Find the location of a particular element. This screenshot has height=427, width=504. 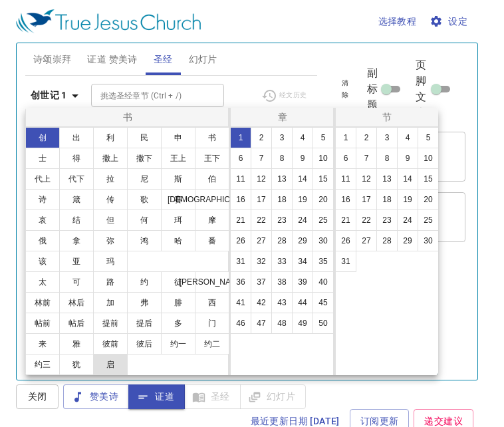

button: 来 is located at coordinates (42, 344).